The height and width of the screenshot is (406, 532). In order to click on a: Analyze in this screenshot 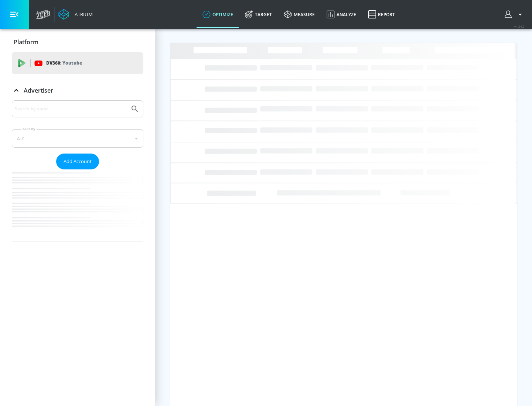, I will do `click(341, 14)`.